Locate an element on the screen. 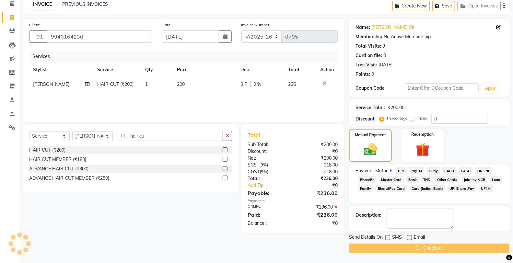 Image resolution: width=513 pixels, height=263 pixels. span: Bank is located at coordinates (413, 180).